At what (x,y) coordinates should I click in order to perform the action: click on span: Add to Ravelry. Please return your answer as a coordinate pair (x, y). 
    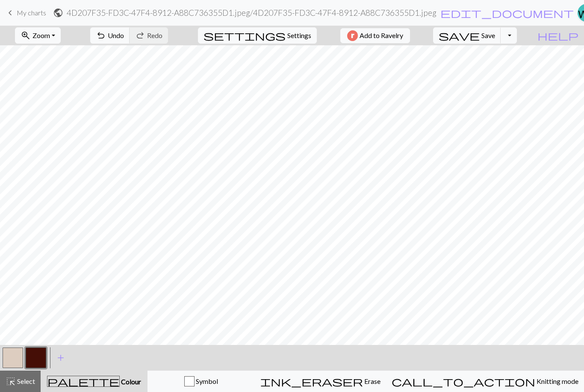
    Looking at the image, I should click on (382, 36).